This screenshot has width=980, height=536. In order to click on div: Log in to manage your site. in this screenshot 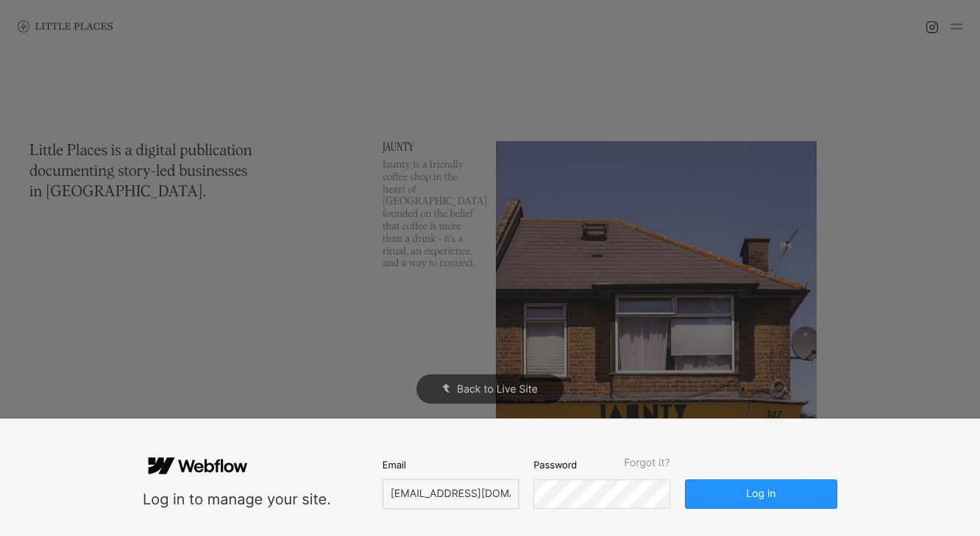, I will do `click(237, 499)`.